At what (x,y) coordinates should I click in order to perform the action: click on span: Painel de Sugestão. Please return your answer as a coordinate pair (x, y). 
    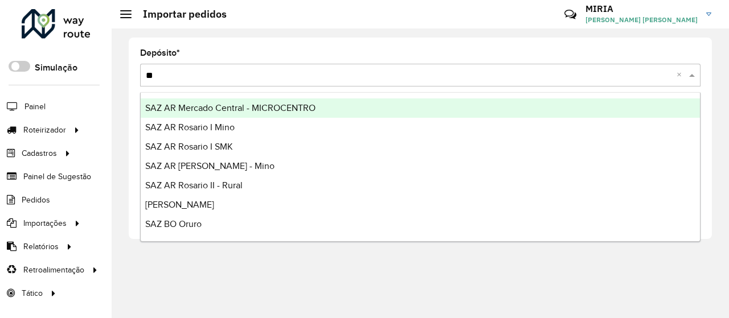
    Looking at the image, I should click on (57, 177).